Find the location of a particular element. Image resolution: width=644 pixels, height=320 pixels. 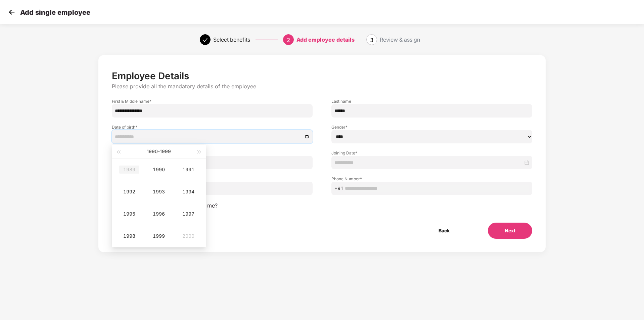

td: 1999 is located at coordinates (159, 236).